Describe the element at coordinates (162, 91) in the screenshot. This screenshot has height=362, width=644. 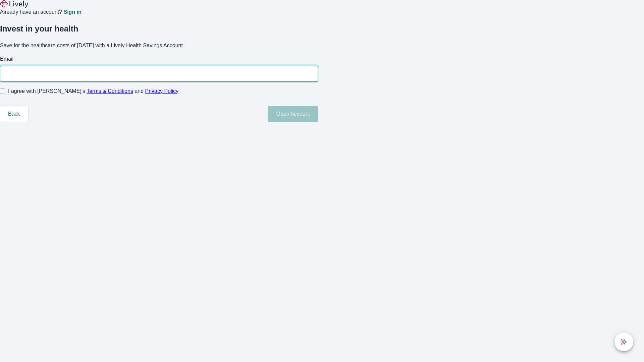
I see `a: Privacy Policy` at that location.